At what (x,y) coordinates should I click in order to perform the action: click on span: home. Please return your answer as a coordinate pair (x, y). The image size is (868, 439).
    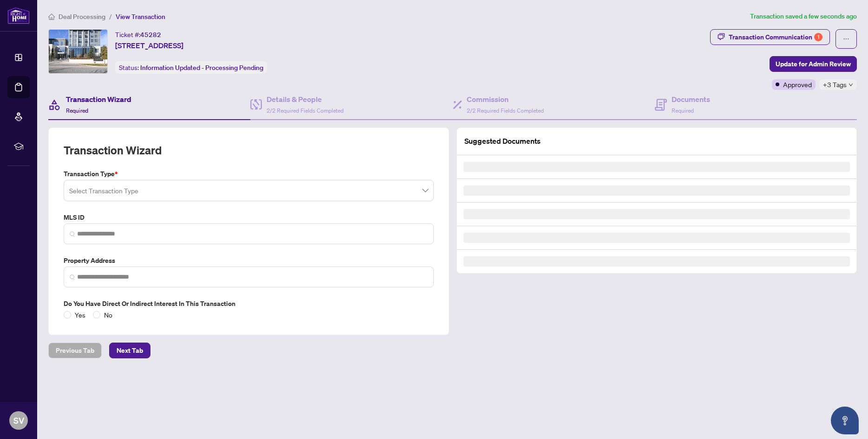
    Looking at the image, I should click on (52, 17).